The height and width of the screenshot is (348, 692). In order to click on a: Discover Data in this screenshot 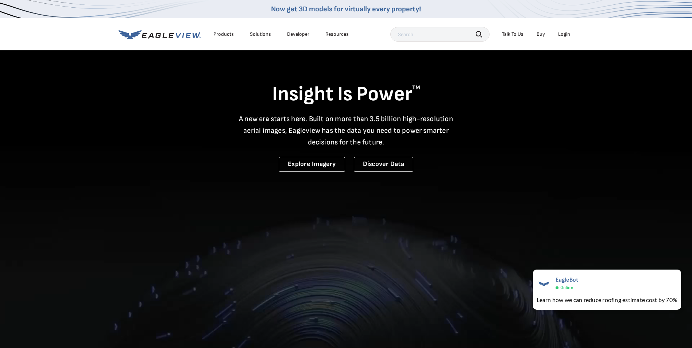, I will do `click(383, 164)`.